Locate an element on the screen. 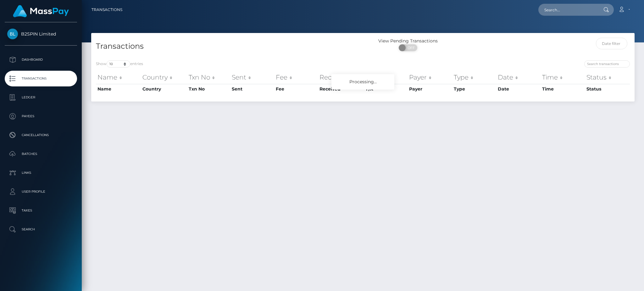 The height and width of the screenshot is (291, 644). th: F/X is located at coordinates (386, 77).